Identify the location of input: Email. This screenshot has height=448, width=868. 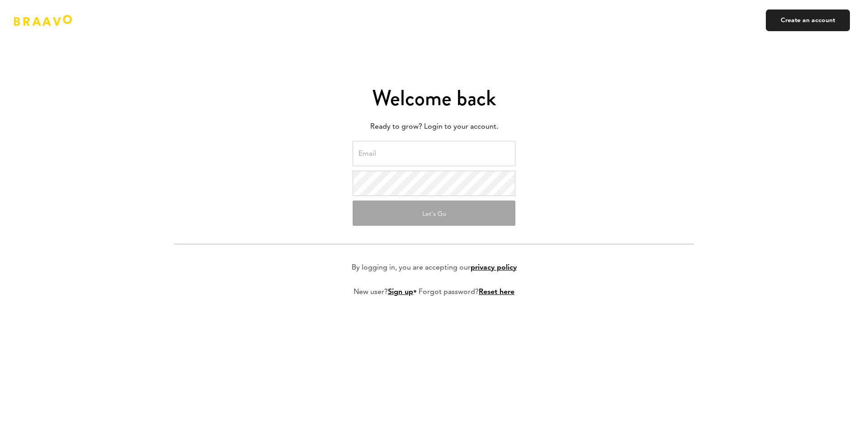
(434, 153).